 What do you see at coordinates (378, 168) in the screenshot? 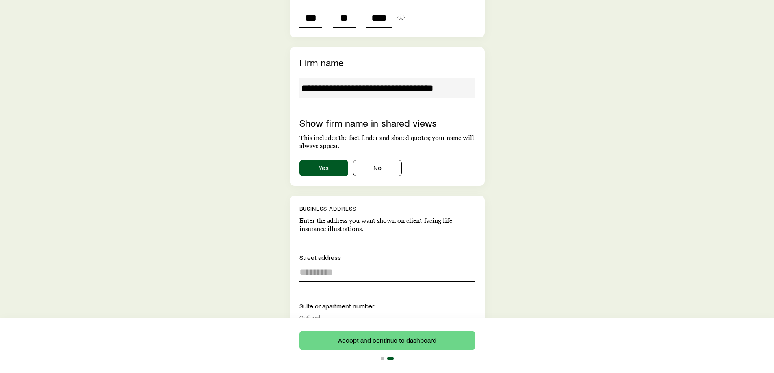
I see `button: No` at bounding box center [378, 168].